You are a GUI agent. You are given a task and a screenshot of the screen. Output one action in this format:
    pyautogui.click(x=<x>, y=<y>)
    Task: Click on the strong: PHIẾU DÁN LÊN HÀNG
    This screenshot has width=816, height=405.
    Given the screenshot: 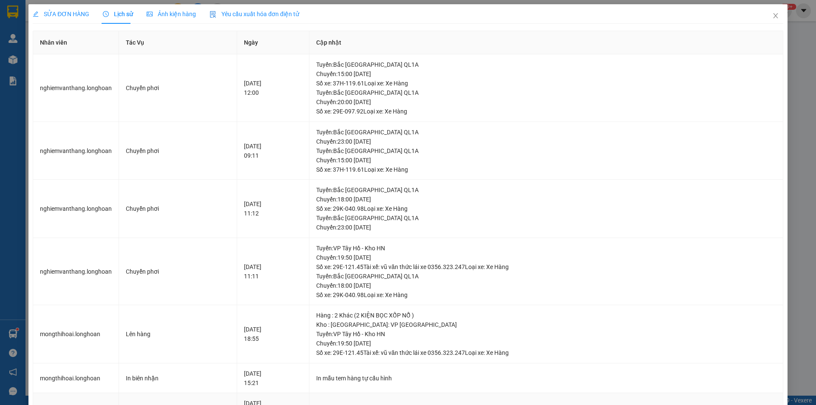 What is the action you would take?
    pyautogui.click(x=112, y=9)
    